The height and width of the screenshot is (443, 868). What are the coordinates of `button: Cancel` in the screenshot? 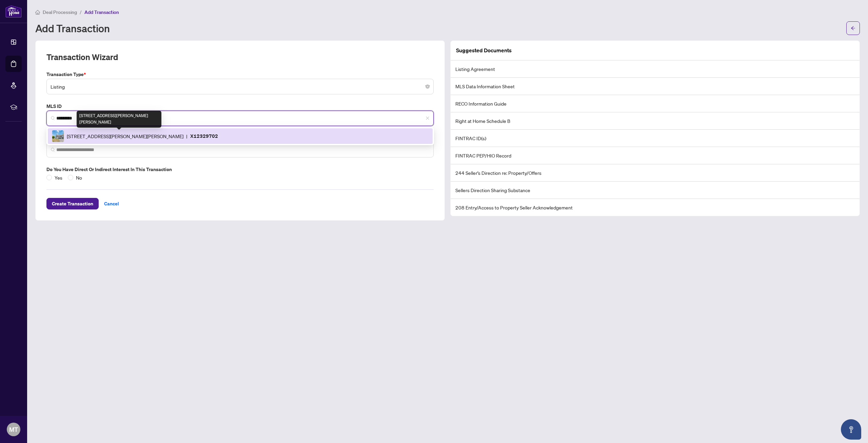 It's located at (111, 204).